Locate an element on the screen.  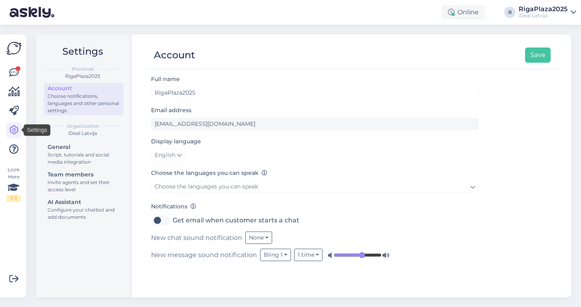
div: New chat sound notification is located at coordinates (315, 238).